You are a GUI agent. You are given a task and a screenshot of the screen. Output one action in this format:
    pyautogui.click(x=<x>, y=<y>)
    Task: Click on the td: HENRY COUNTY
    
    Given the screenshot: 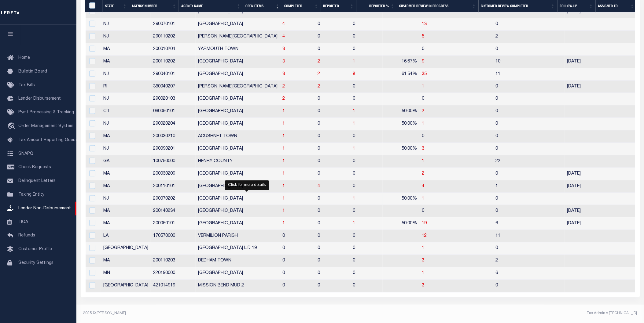 What is the action you would take?
    pyautogui.click(x=237, y=162)
    